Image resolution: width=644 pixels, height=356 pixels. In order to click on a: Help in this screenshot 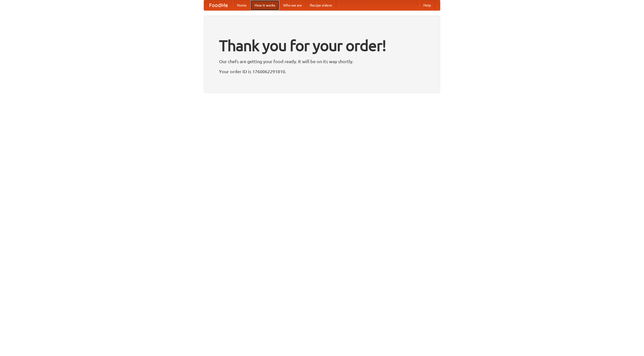, I will do `click(427, 5)`.